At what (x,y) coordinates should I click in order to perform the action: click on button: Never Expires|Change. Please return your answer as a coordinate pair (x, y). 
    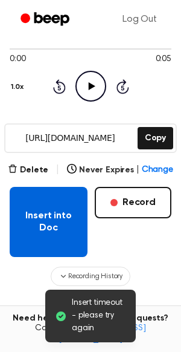
    Looking at the image, I should click on (120, 170).